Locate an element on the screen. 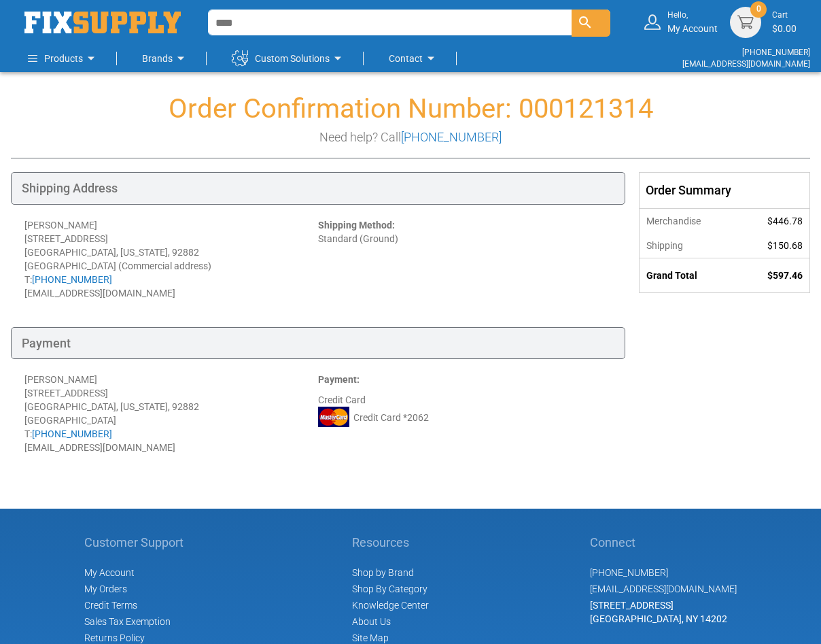 This screenshot has height=644, width=821. small: Hello, is located at coordinates (693, 15).